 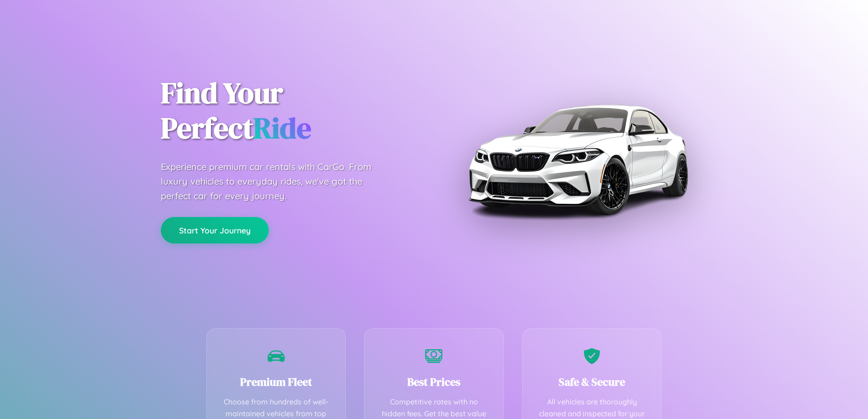 I want to click on h3: Best Prices, so click(x=434, y=382).